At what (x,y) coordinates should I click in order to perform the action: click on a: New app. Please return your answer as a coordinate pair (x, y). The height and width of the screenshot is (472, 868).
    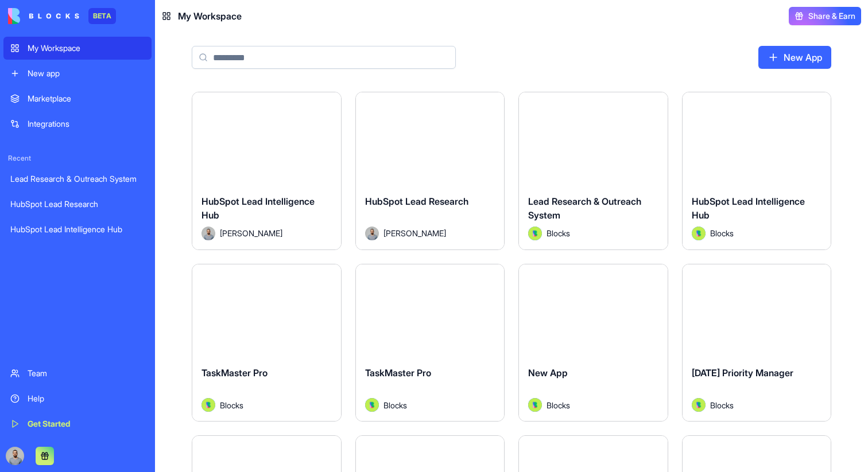
    Looking at the image, I should click on (78, 74).